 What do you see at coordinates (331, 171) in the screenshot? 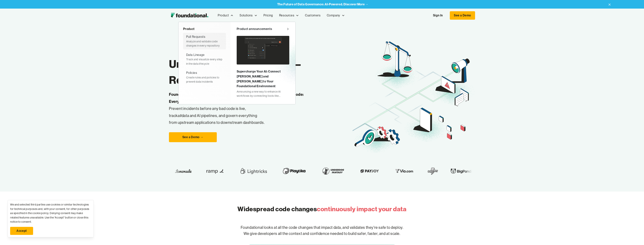
I see `img: Underdog Fantasy` at bounding box center [331, 171].